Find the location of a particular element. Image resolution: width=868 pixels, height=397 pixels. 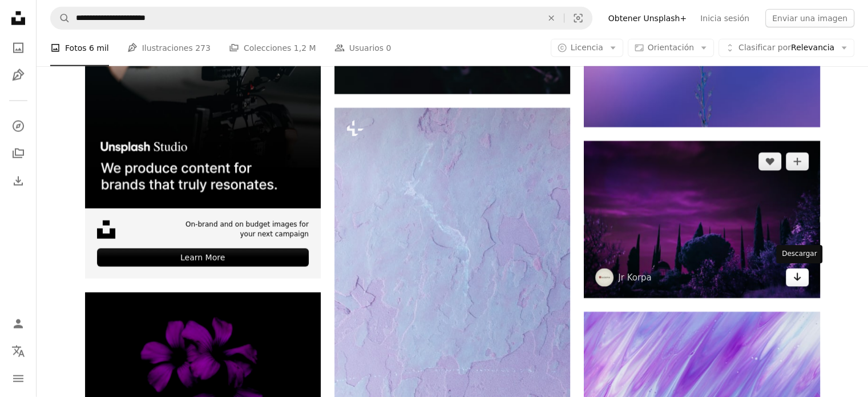

div: Descargar is located at coordinates (799, 254).